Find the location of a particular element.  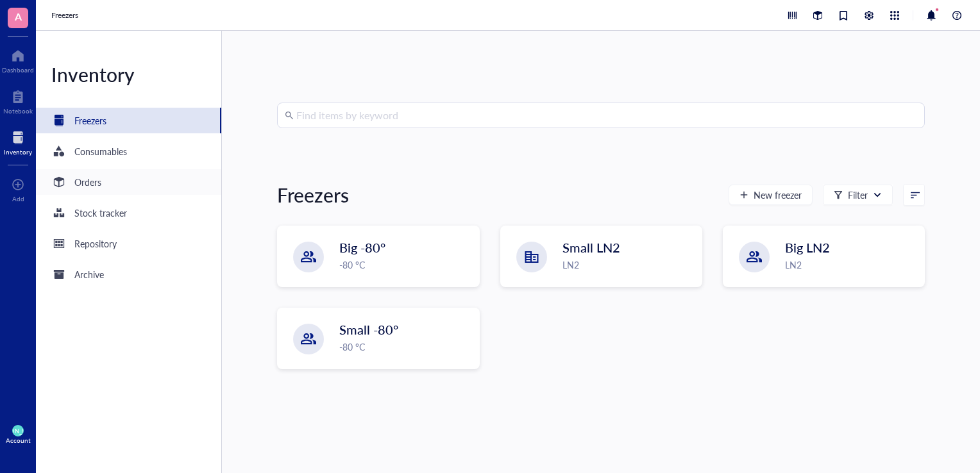

span: Small -80° is located at coordinates (369, 330).